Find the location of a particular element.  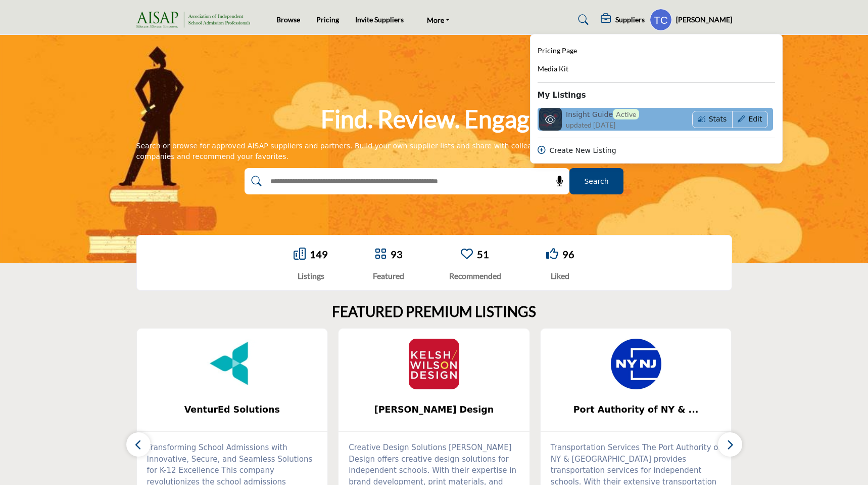

button: Link for company listing is located at coordinates (712, 119).